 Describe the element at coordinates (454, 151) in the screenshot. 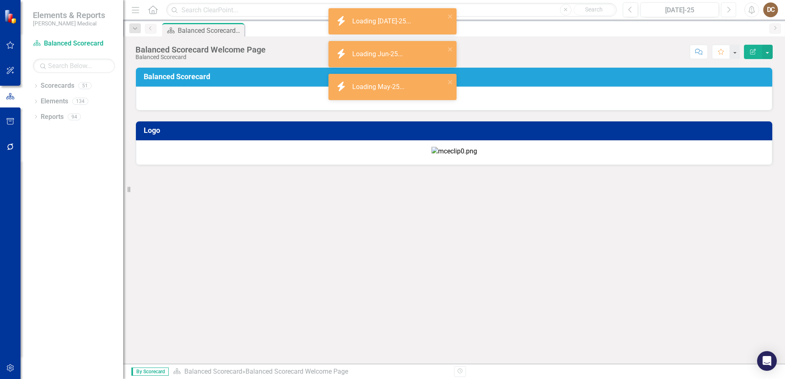

I see `img: mceclip0.png` at that location.